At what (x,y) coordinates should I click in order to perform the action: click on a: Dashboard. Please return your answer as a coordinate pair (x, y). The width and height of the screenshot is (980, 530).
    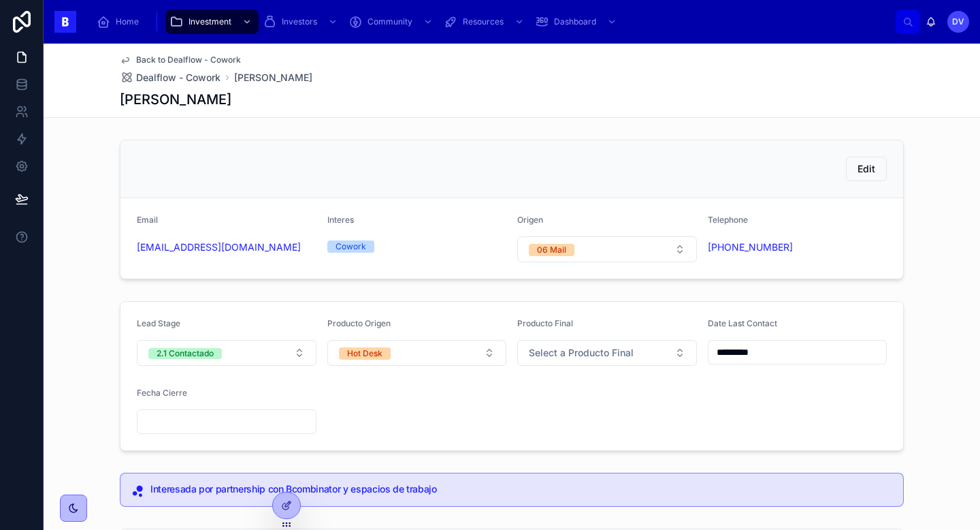
    Looking at the image, I should click on (577, 22).